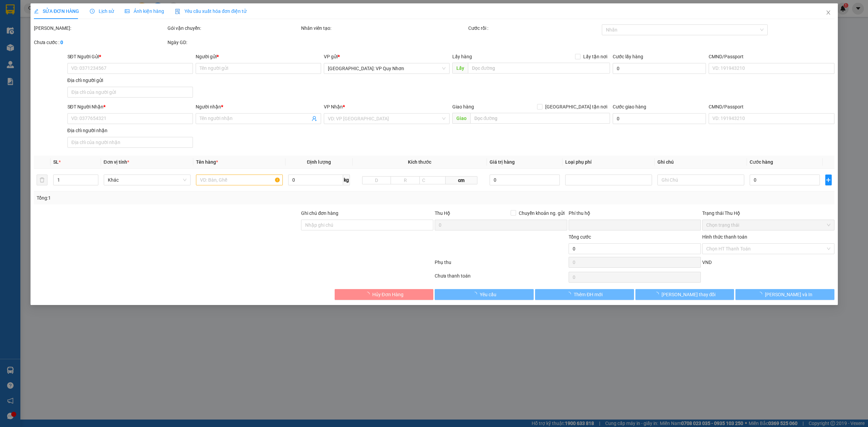 The image size is (868, 427). I want to click on div: Người gửi, so click(258, 56).